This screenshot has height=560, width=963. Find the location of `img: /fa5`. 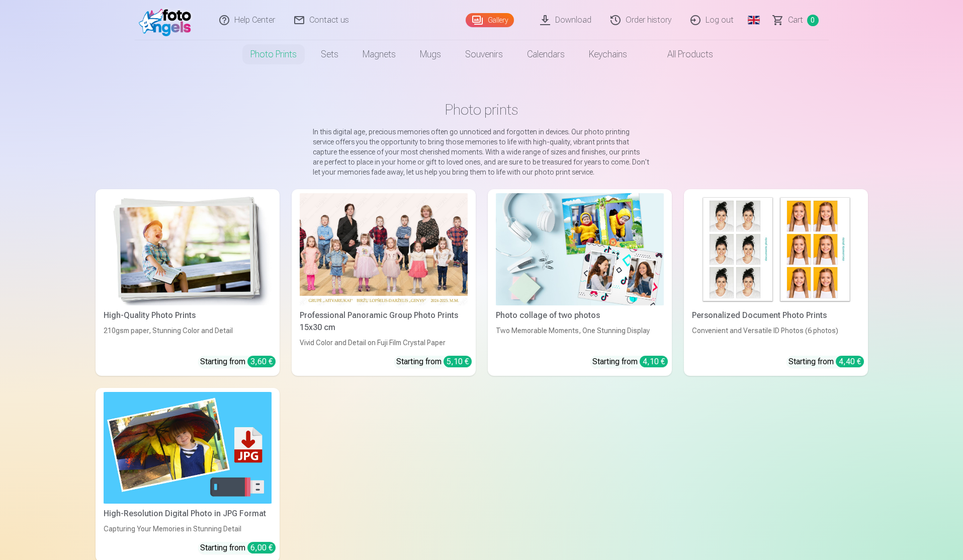

img: /fa5 is located at coordinates (167, 20).